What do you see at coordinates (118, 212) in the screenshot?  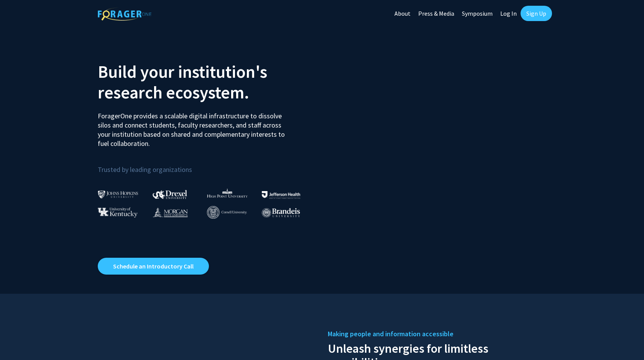 I see `img: University of Kentucky` at bounding box center [118, 212].